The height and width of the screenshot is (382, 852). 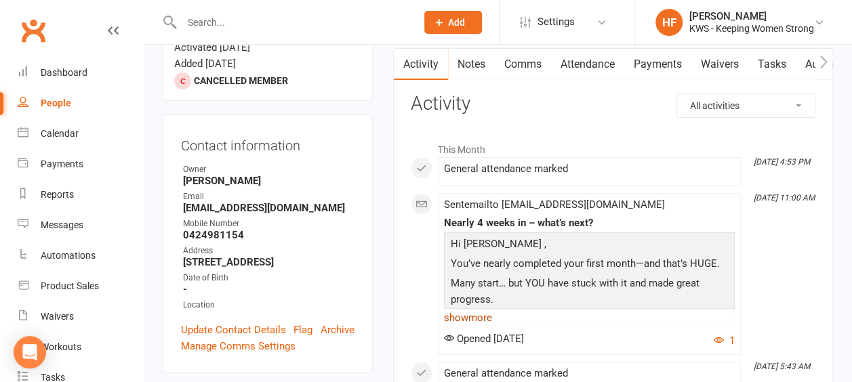 I want to click on a: Notes, so click(x=471, y=64).